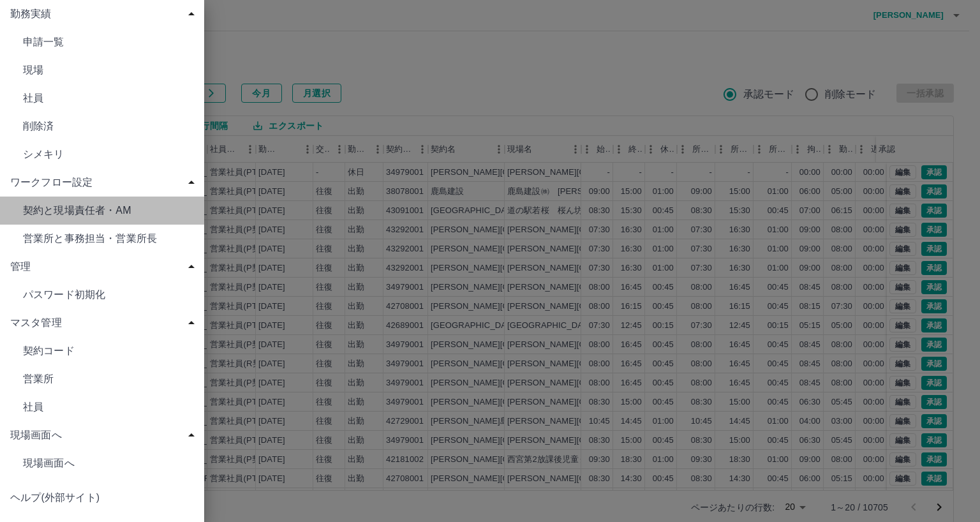 The image size is (980, 522). Describe the element at coordinates (109, 154) in the screenshot. I see `span: シメキリ` at that location.